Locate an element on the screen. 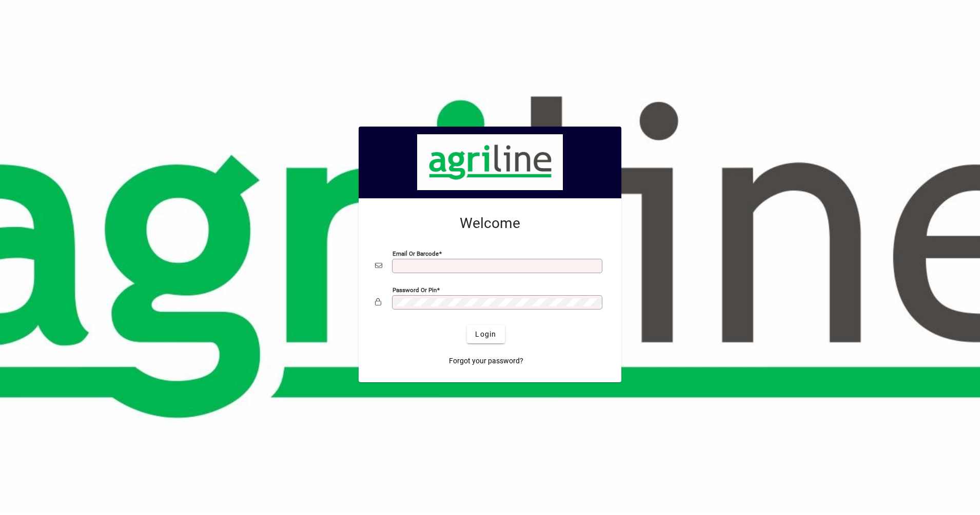  a: Forgot your password? is located at coordinates (486, 361).